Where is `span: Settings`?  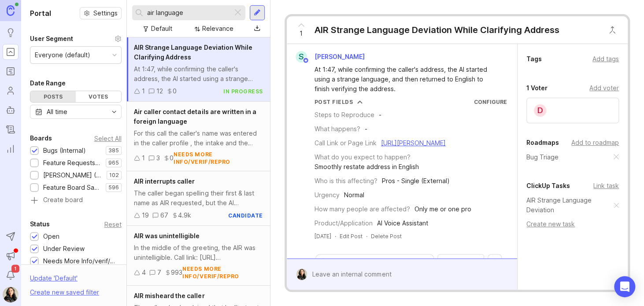
span: Settings is located at coordinates (106, 13).